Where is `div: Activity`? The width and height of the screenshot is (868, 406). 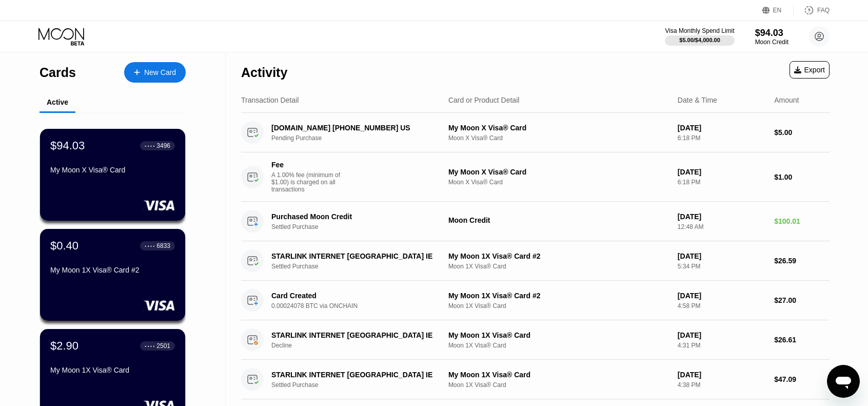
div: Activity is located at coordinates (264, 72).